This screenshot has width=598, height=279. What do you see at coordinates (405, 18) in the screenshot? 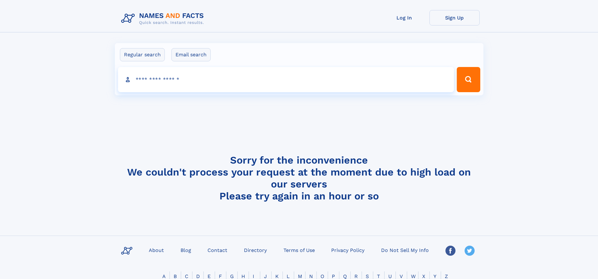
I see `a: Log In` at bounding box center [405, 18].